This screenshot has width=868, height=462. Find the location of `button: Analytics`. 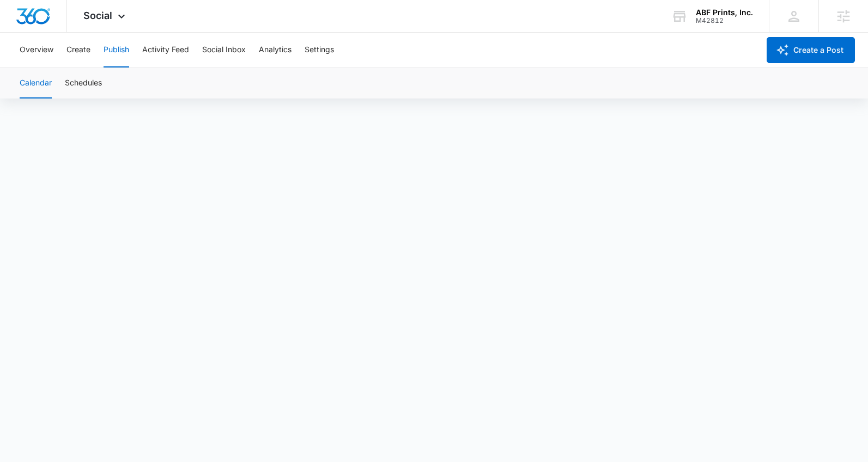

button: Analytics is located at coordinates (275, 50).